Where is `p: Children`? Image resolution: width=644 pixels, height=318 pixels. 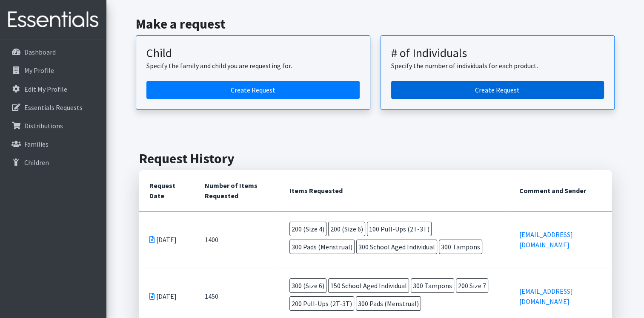
p: Children is located at coordinates (36, 162).